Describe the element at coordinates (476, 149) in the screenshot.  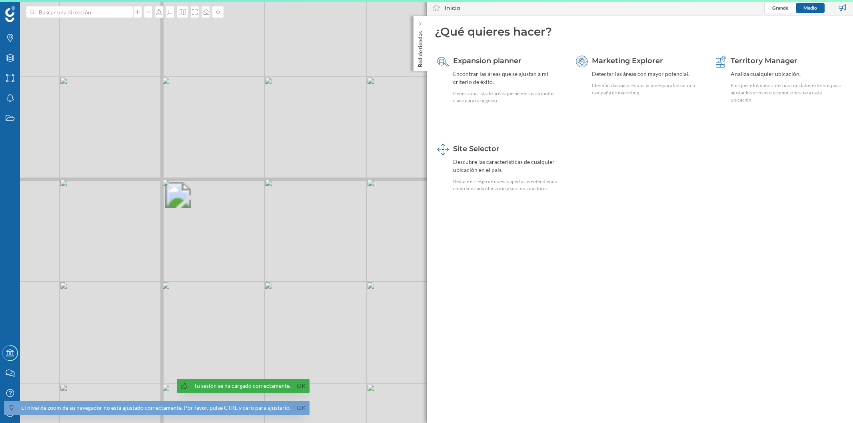
I see `span: Site Selector` at that location.